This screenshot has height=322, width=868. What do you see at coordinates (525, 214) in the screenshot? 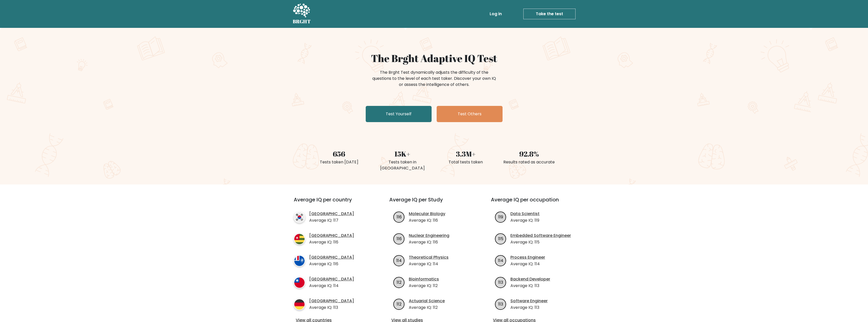
I see `a: Data Scientist` at bounding box center [525, 214].